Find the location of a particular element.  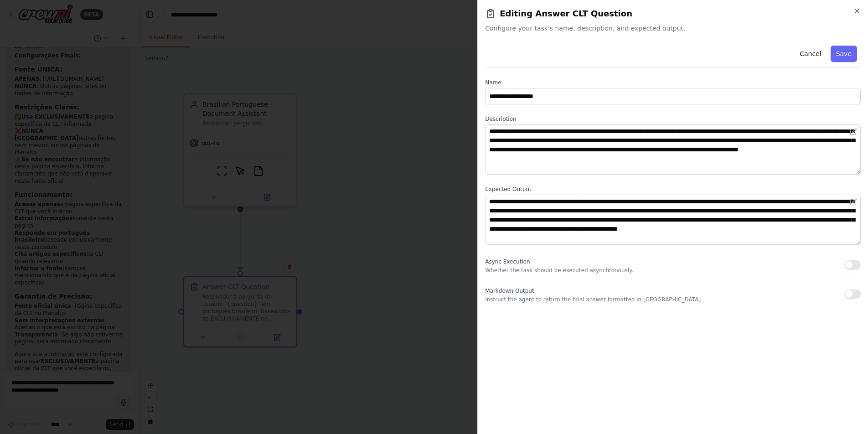

label: Expected Output is located at coordinates (673, 189).